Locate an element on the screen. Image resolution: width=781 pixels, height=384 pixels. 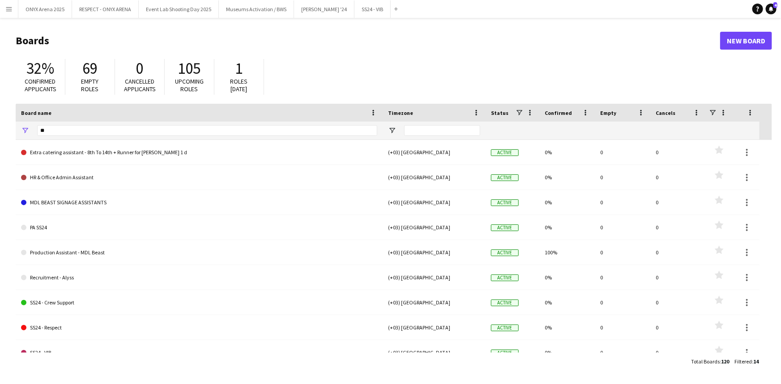
input: Board name Filter Input is located at coordinates (207, 131).